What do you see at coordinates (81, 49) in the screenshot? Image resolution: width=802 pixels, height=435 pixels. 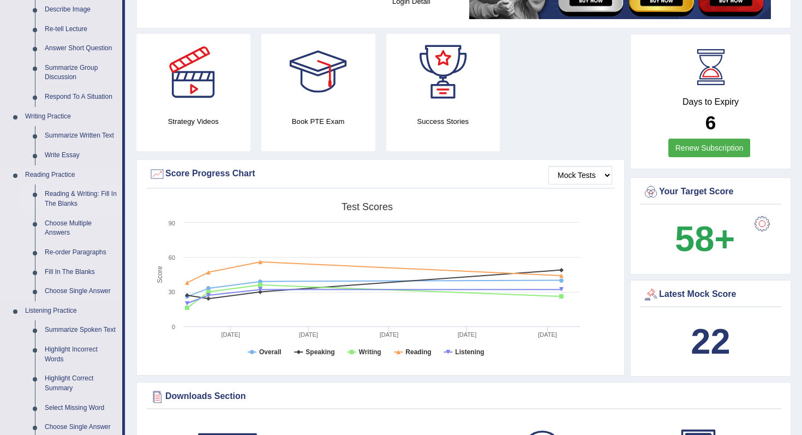 I see `a: Answer Short Question` at bounding box center [81, 49].